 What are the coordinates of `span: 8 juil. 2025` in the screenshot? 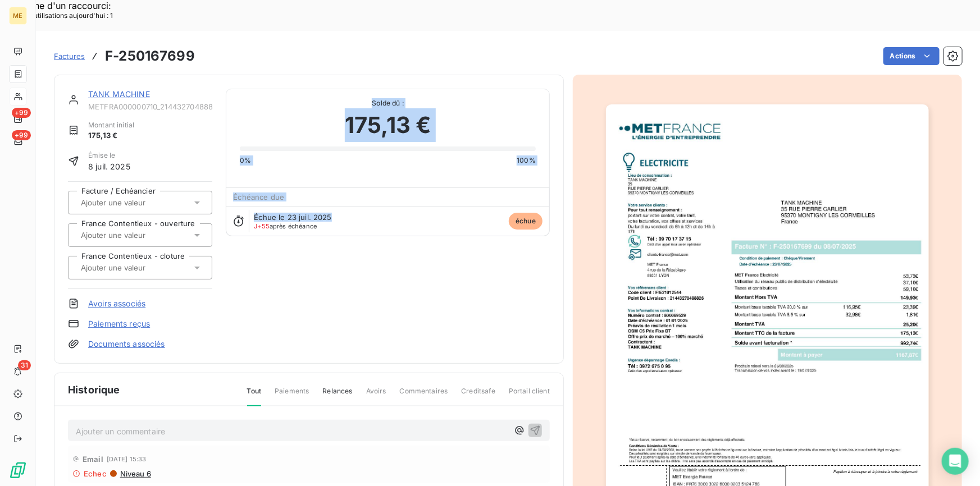 It's located at (109, 166).